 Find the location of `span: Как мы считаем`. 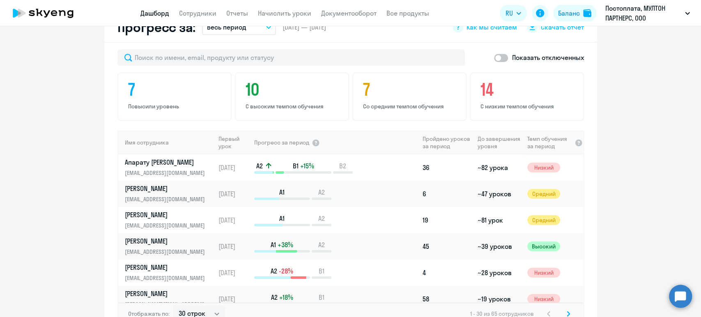

span: Как мы считаем is located at coordinates (491, 27).